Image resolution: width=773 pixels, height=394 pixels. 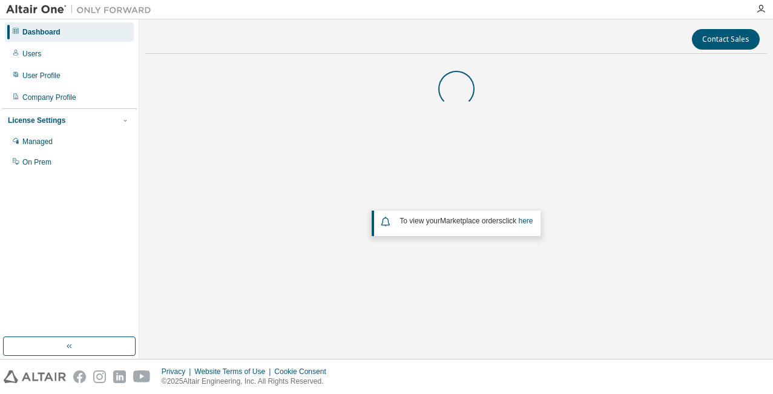 I want to click on a: here, so click(x=525, y=221).